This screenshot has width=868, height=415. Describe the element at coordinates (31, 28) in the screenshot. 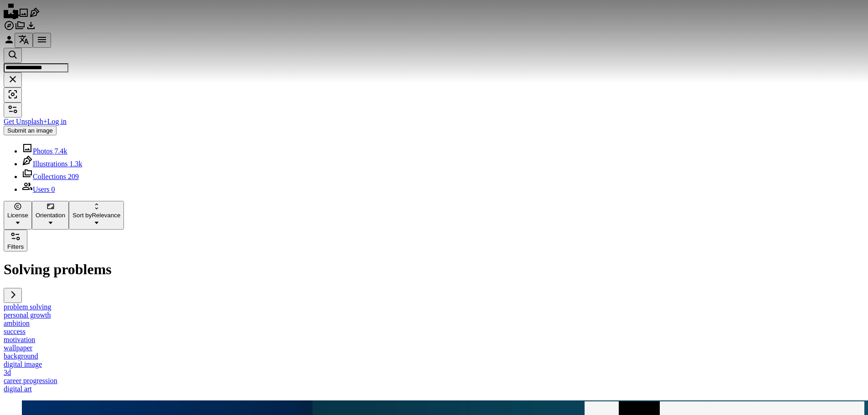

I see `a: Download History` at that location.